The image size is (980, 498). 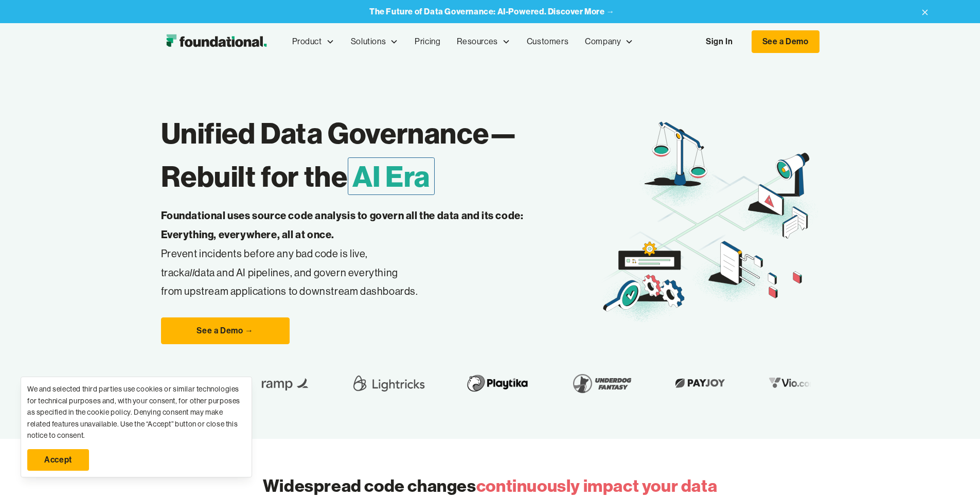 What do you see at coordinates (785, 42) in the screenshot?
I see `a: See a Demo` at bounding box center [785, 42].